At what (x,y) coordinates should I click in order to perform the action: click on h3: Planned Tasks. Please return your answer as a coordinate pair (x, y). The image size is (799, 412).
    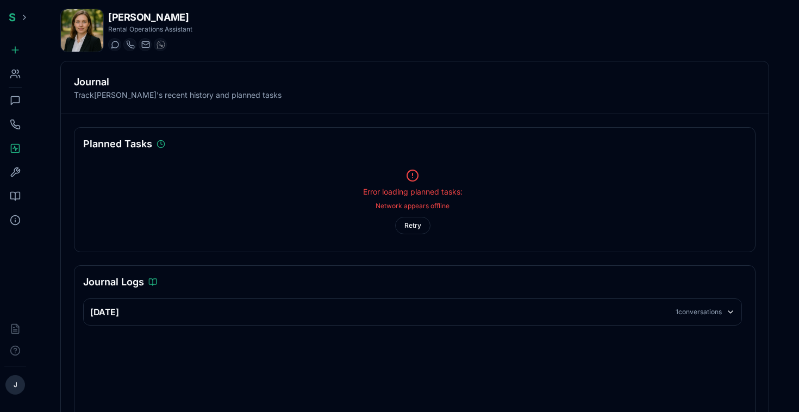
    Looking at the image, I should click on (117, 144).